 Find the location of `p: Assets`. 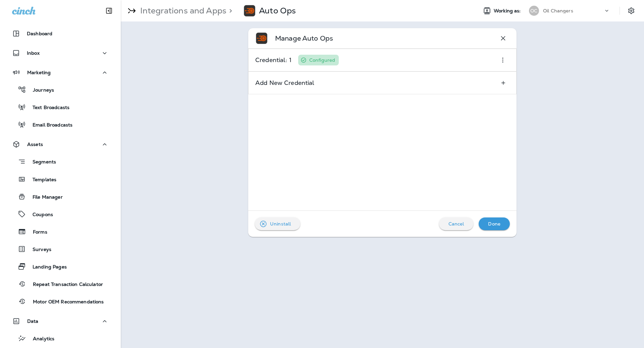

p: Assets is located at coordinates (35, 144).